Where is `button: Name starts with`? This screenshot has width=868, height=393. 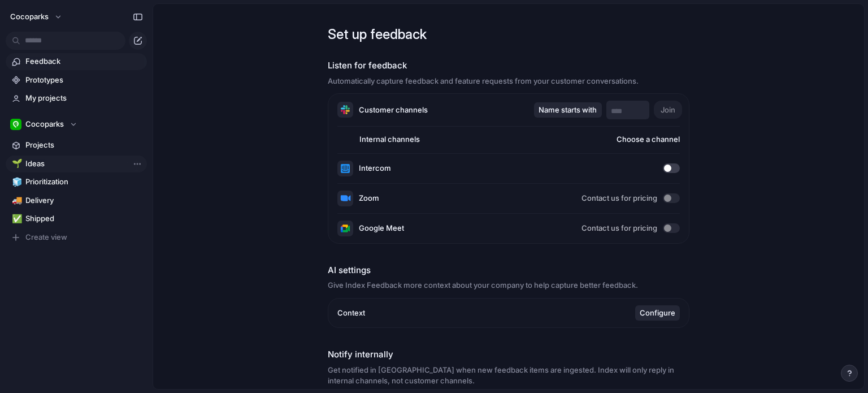 button: Name starts with is located at coordinates (568, 110).